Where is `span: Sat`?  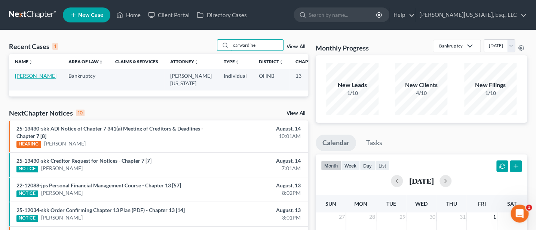 span: Sat is located at coordinates (512, 203).